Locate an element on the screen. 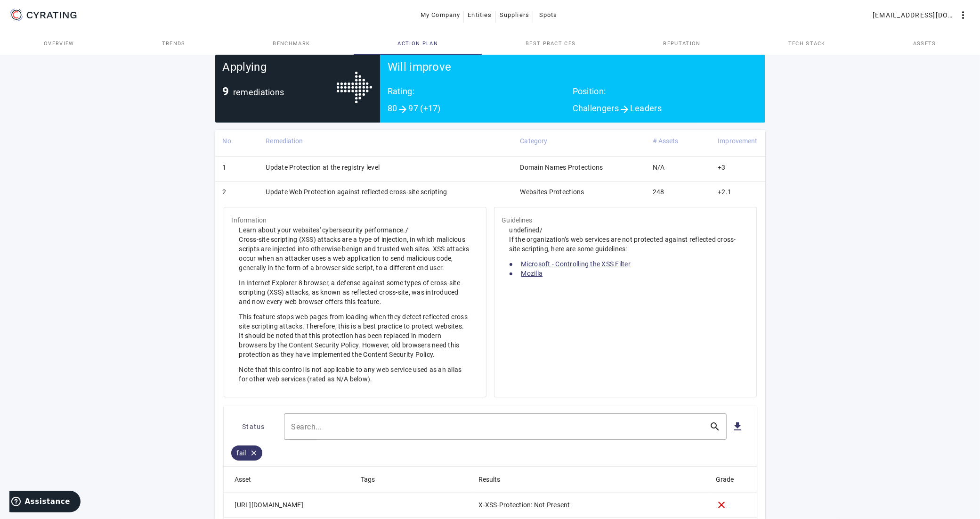  th: No. is located at coordinates (237, 143).